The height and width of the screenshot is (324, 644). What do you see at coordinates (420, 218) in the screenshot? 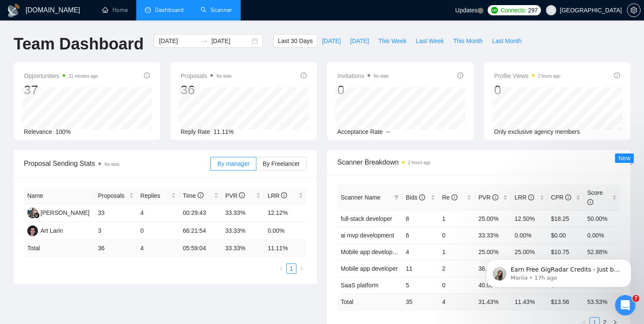
I see `td: 8` at bounding box center [420, 218].